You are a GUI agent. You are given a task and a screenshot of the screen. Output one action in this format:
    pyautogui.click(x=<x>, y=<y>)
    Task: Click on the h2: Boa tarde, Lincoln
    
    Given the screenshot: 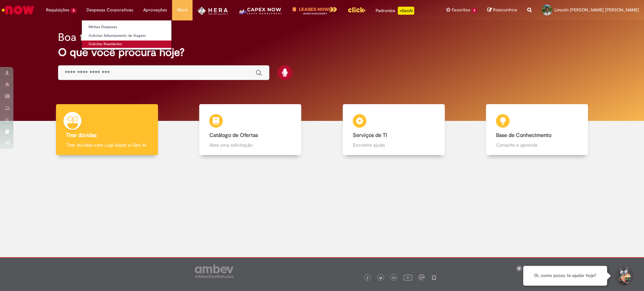 What is the action you would take?
    pyautogui.click(x=102, y=37)
    